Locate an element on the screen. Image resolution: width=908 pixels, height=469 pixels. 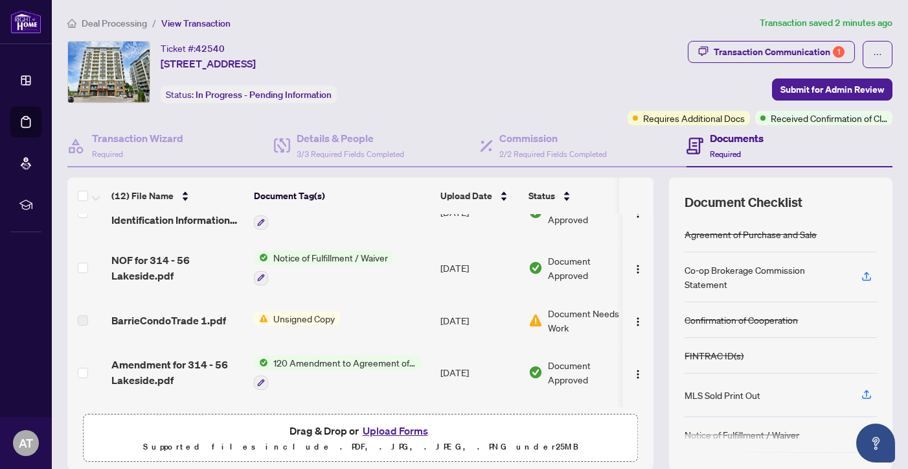
span: Submit for Admin Review is located at coordinates (833, 89).